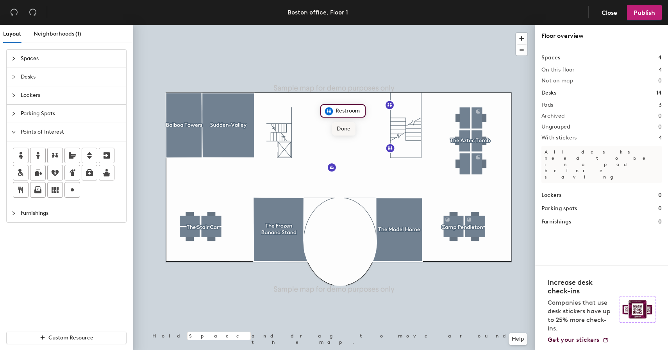 Image resolution: width=668 pixels, height=350 pixels. I want to click on span: Desks, so click(71, 77).